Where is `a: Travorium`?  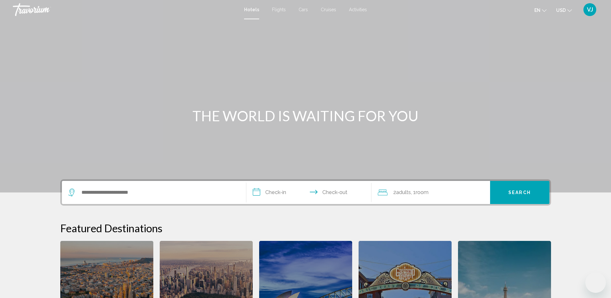 a: Travorium is located at coordinates (125, 10).